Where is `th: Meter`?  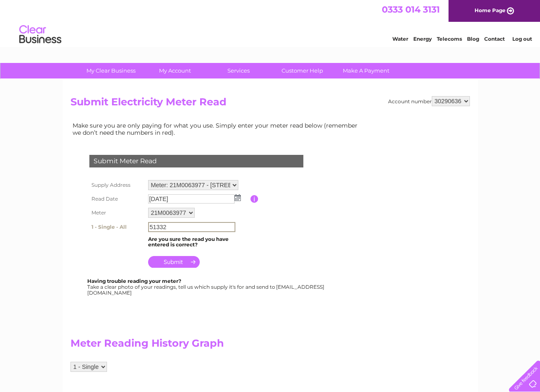
th: Meter is located at coordinates (117, 213).